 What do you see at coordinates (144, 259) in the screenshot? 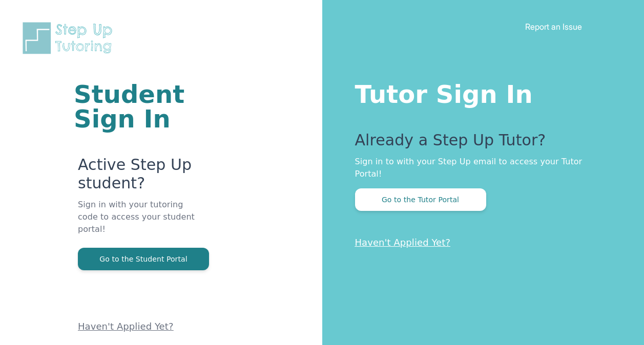
I see `button: Go to the Student Portal` at bounding box center [144, 259].